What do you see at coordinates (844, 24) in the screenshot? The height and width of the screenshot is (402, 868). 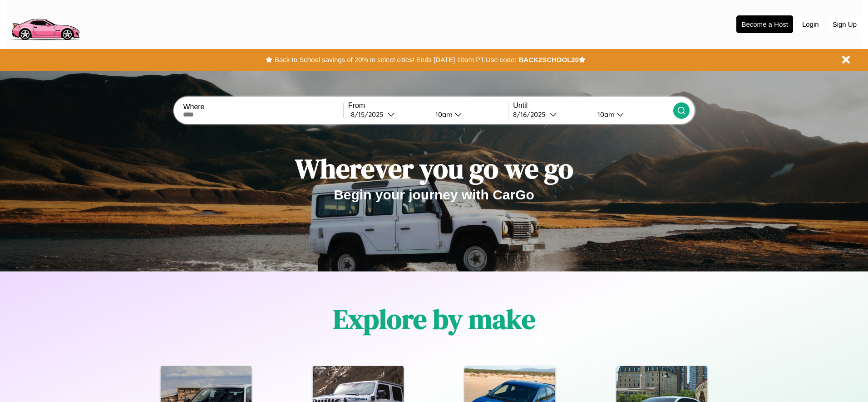 I see `button: Sign Up` at bounding box center [844, 24].